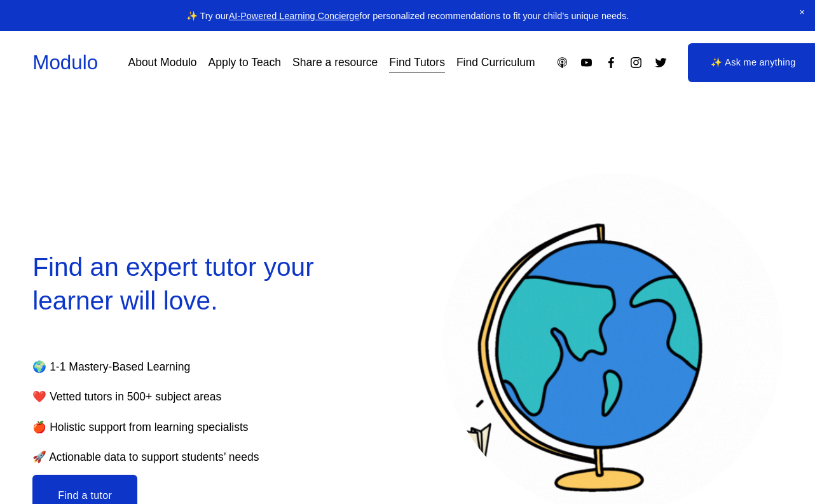 Image resolution: width=815 pixels, height=504 pixels. What do you see at coordinates (562, 62) in the screenshot?
I see `a: Apple Podcasts` at bounding box center [562, 62].